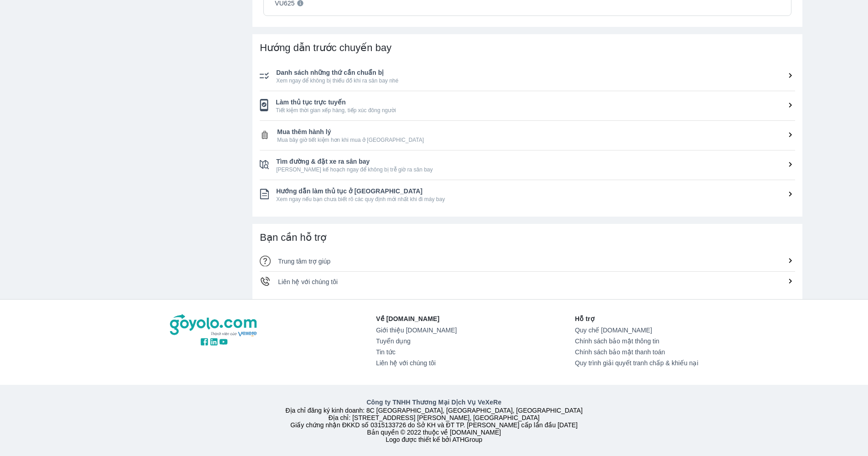 This screenshot has width=868, height=456. I want to click on p: Công ty TNHH Thương Mại Dịch Vụ VeXeRe, so click(434, 402).